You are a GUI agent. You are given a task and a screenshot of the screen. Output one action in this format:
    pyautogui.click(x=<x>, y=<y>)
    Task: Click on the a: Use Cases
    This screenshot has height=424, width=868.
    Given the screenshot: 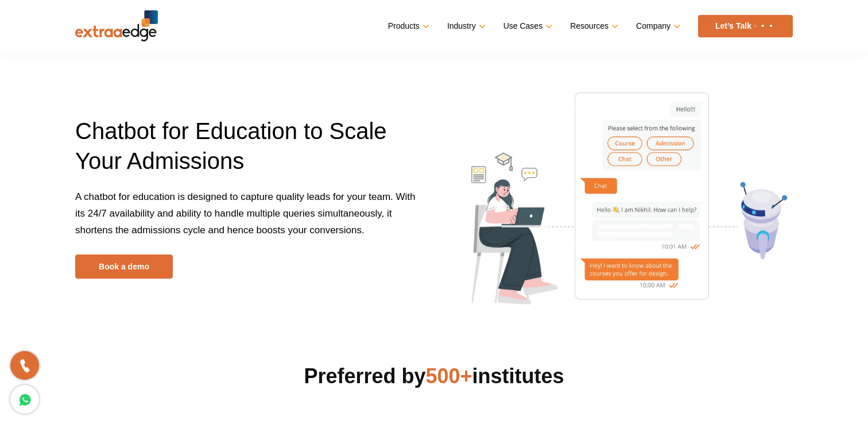 What is the action you would take?
    pyautogui.click(x=527, y=26)
    